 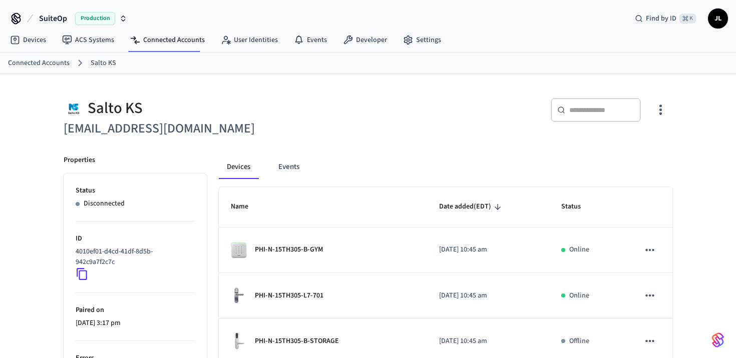 What do you see at coordinates (718, 19) in the screenshot?
I see `span: JL` at bounding box center [718, 19].